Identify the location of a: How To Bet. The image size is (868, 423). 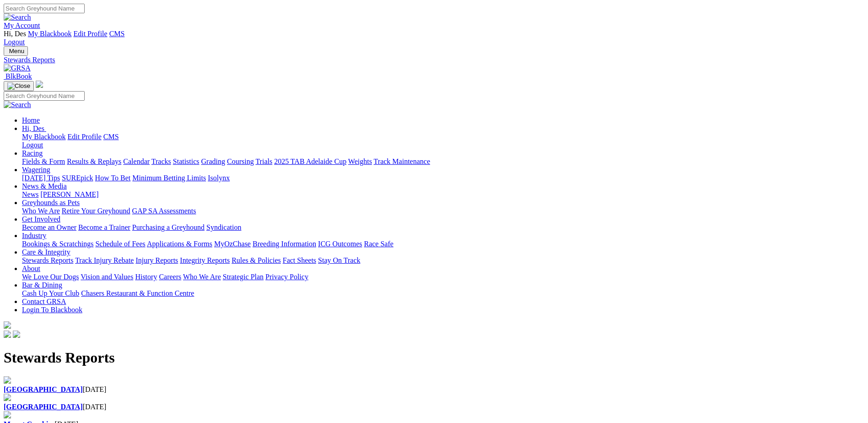
(113, 178).